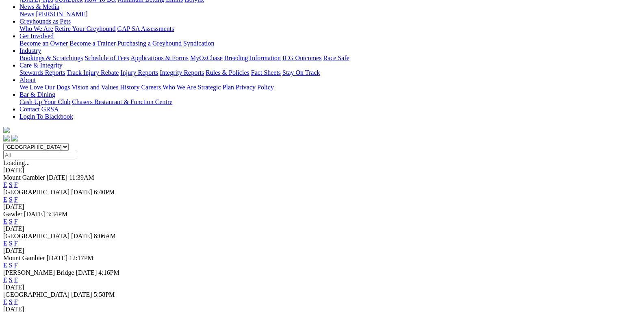  What do you see at coordinates (15, 138) in the screenshot?
I see `img: twitter.svg` at bounding box center [15, 138].